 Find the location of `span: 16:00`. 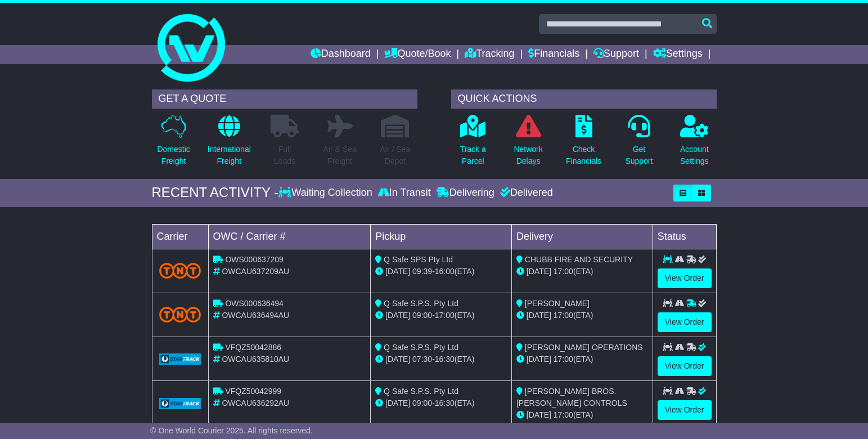

span: 16:00 is located at coordinates (444, 271).